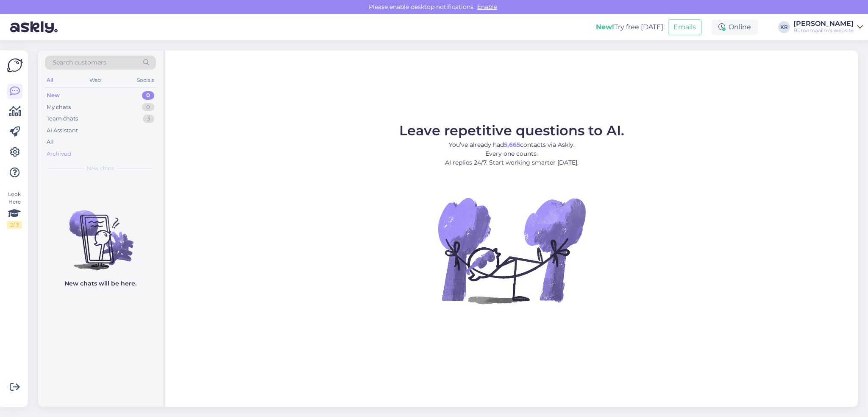  I want to click on div: Web, so click(95, 81).